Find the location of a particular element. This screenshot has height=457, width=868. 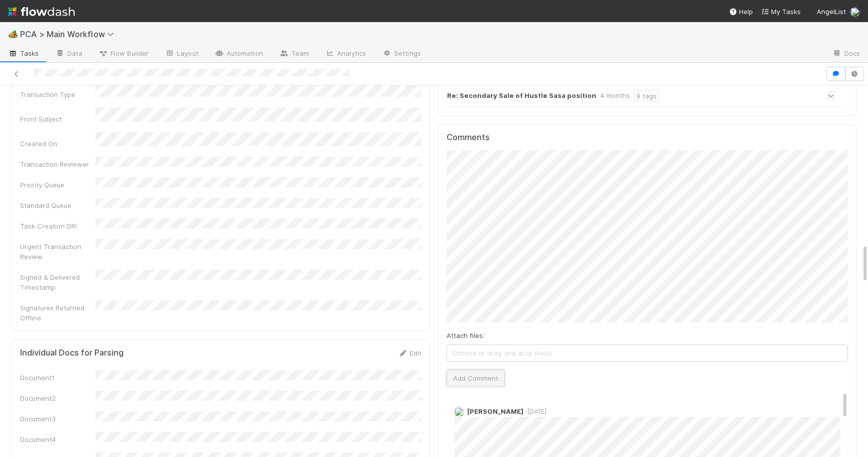

a: Layout is located at coordinates (181, 54).